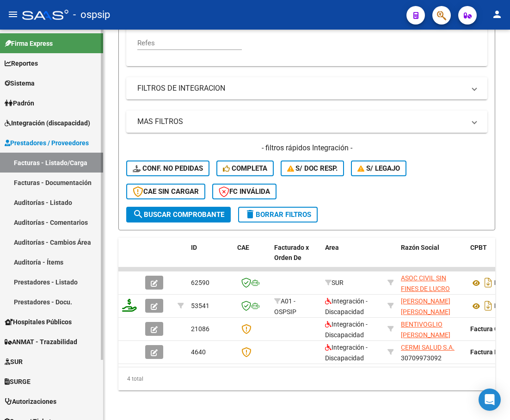  What do you see at coordinates (13, 14) in the screenshot?
I see `mat-icon: menu` at bounding box center [13, 14].